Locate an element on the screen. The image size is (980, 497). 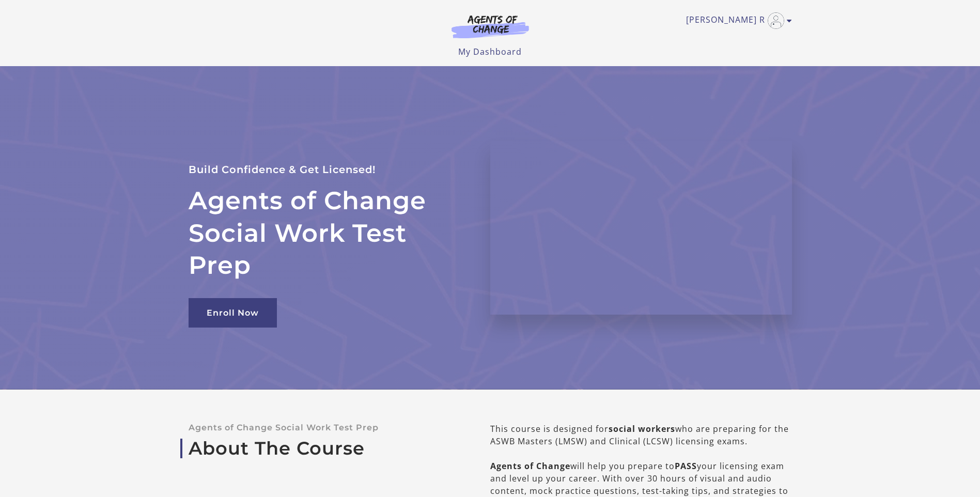
h2: Agents of Change Social Work Test Prep is located at coordinates (327, 233).